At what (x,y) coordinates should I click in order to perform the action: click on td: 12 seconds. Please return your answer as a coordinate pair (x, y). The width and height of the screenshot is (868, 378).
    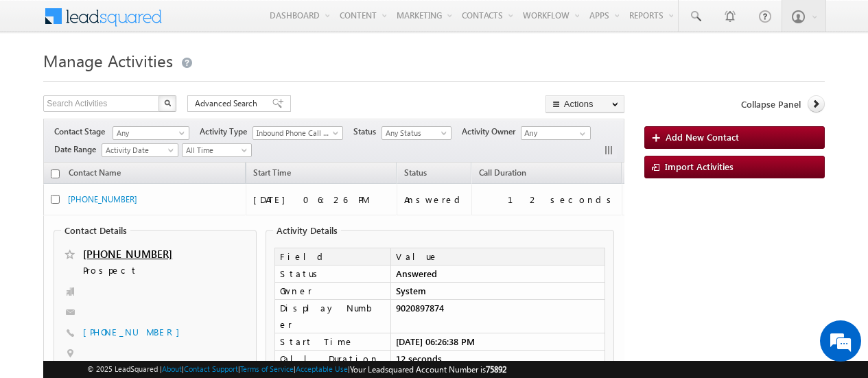
    Looking at the image, I should click on (498, 359).